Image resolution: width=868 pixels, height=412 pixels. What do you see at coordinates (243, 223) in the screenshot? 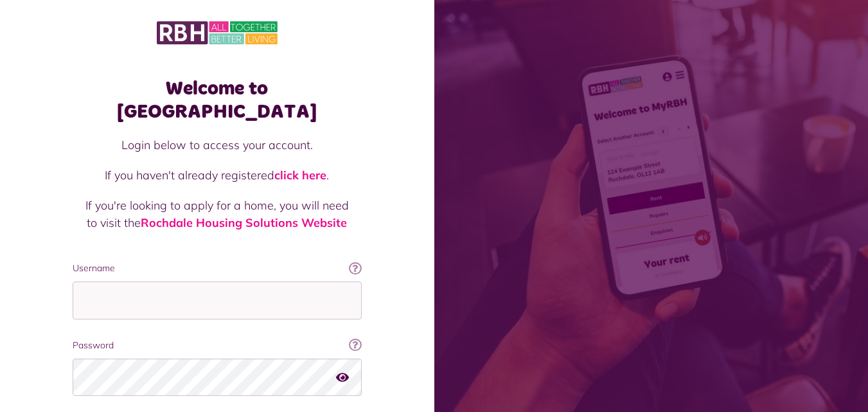
I see `a: Rochdale Housing Solutions Website` at bounding box center [243, 223].